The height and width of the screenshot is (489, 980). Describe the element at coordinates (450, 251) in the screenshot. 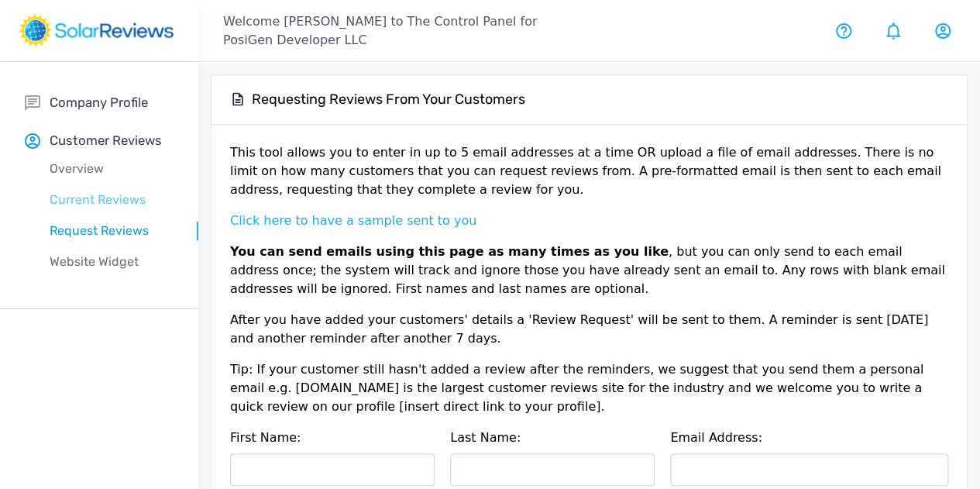

I see `strong: You can send emails using this page as many times as you like` at that location.